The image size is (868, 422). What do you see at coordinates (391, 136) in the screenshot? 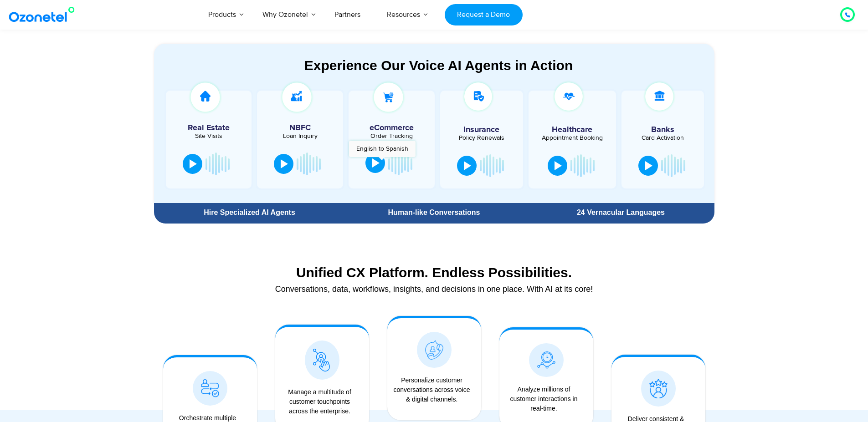
I see `div: Order Tracking` at bounding box center [391, 136].